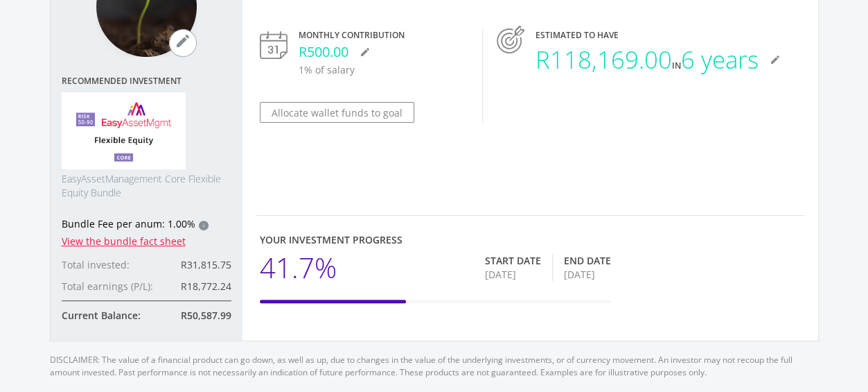 The height and width of the screenshot is (392, 868). What do you see at coordinates (197, 286) in the screenshot?
I see `div: R18,772.24` at bounding box center [197, 286].